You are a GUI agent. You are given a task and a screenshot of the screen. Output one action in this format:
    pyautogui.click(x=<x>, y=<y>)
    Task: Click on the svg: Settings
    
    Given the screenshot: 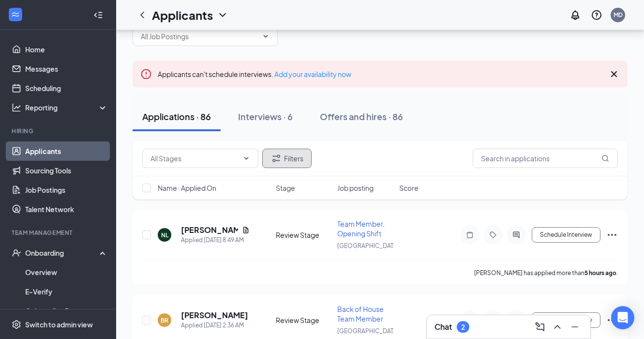 What is the action you would take?
    pyautogui.click(x=16, y=324)
    